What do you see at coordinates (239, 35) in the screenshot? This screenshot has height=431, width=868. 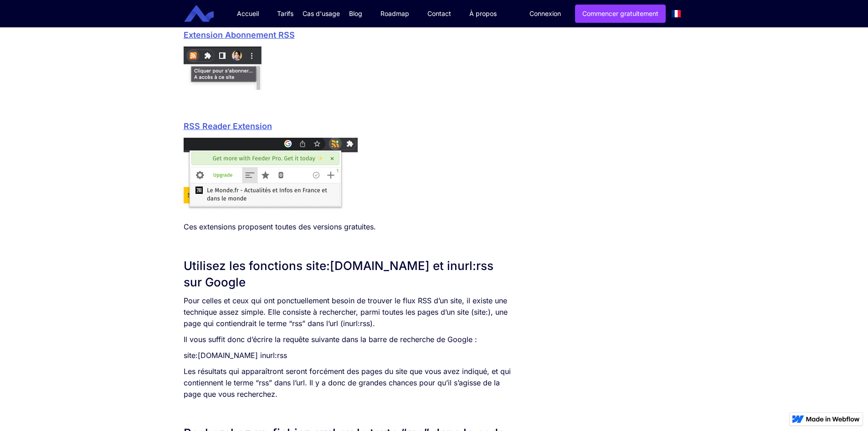 I see `a: Extension Abonnement RSS` at bounding box center [239, 35].